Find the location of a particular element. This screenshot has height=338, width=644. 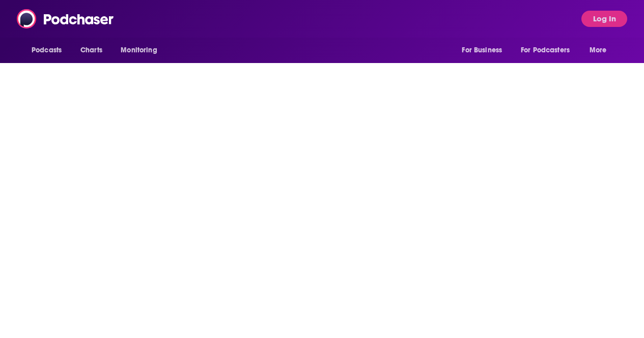

button: Log In is located at coordinates (604, 19).